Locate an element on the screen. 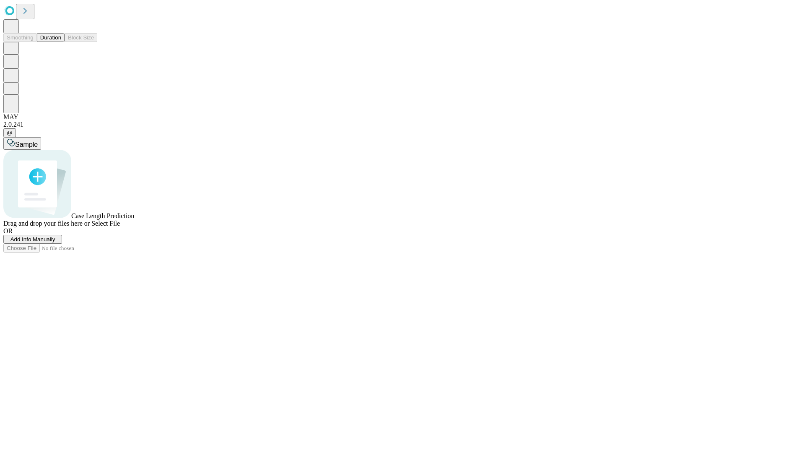  span: OR is located at coordinates (8, 230).